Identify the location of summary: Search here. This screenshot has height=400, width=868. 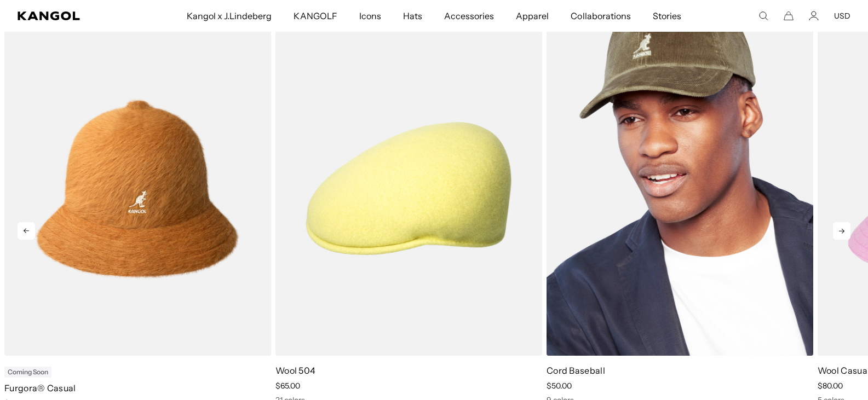
(764, 16).